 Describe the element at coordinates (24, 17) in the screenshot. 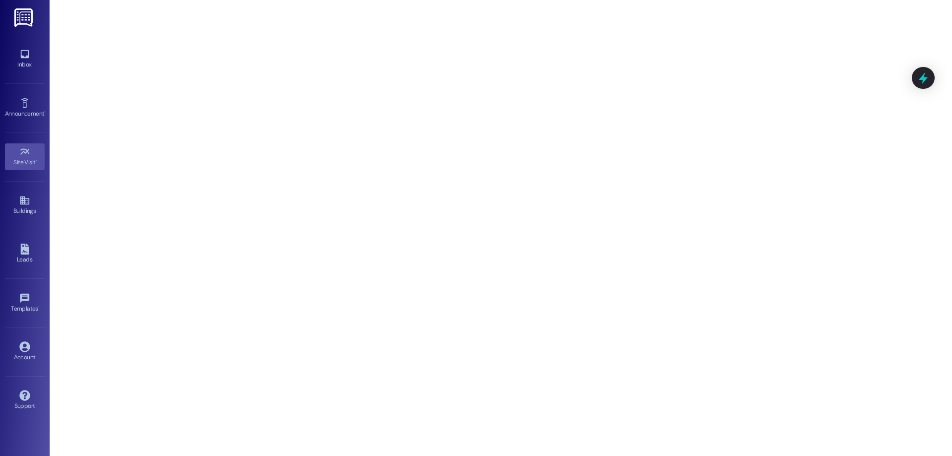

I see `img: ResiDesk Logo` at that location.